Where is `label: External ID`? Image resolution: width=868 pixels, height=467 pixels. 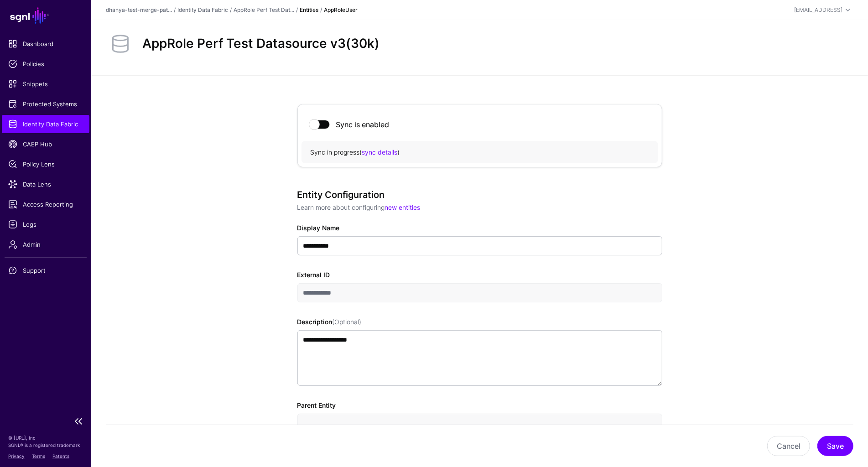 label: External ID is located at coordinates (314, 275).